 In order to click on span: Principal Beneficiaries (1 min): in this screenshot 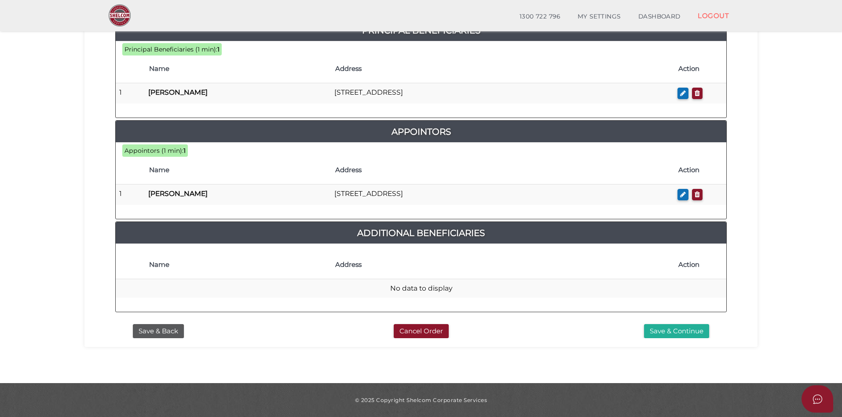, I will do `click(171, 49)`.